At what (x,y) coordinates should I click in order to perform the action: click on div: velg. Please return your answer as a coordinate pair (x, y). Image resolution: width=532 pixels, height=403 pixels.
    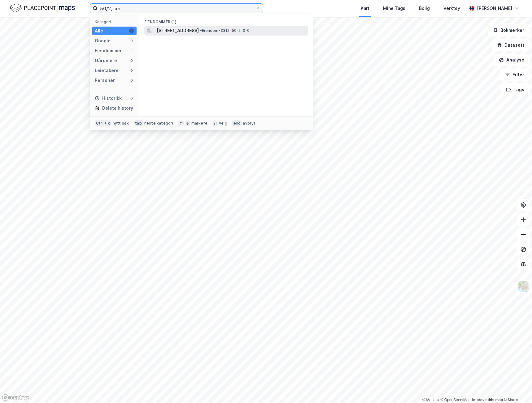
    Looking at the image, I should click on (223, 123).